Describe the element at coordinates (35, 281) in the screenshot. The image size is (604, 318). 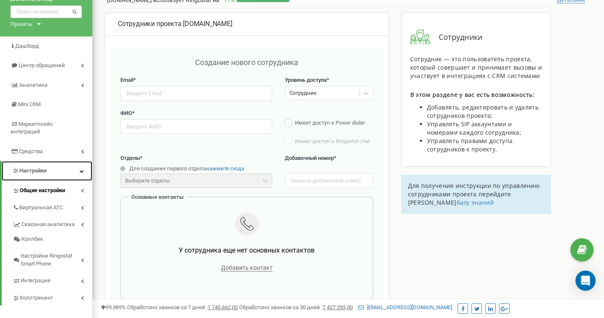
I see `span: Интеграция` at that location.